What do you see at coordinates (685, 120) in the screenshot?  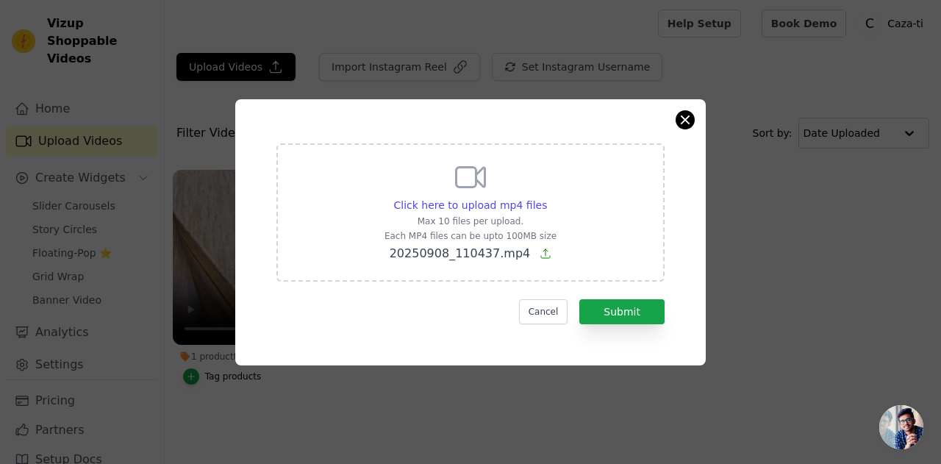 I see `button: Close modal` at bounding box center [685, 120].